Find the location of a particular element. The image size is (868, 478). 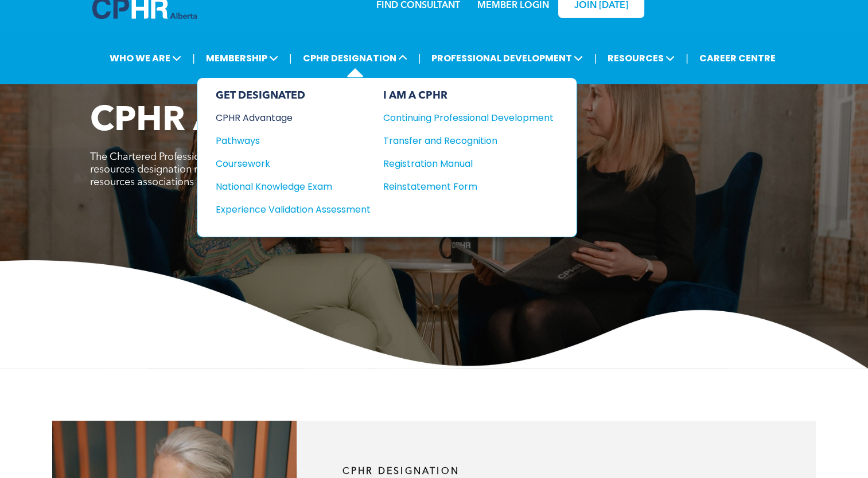

span: WHO WE ARE is located at coordinates (145, 58).